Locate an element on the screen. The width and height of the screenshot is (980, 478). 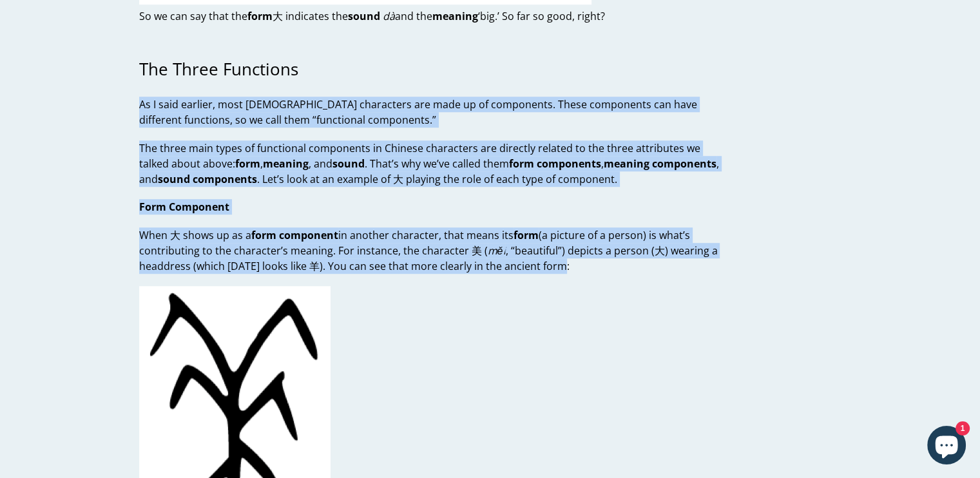
em: měi is located at coordinates (497, 250).